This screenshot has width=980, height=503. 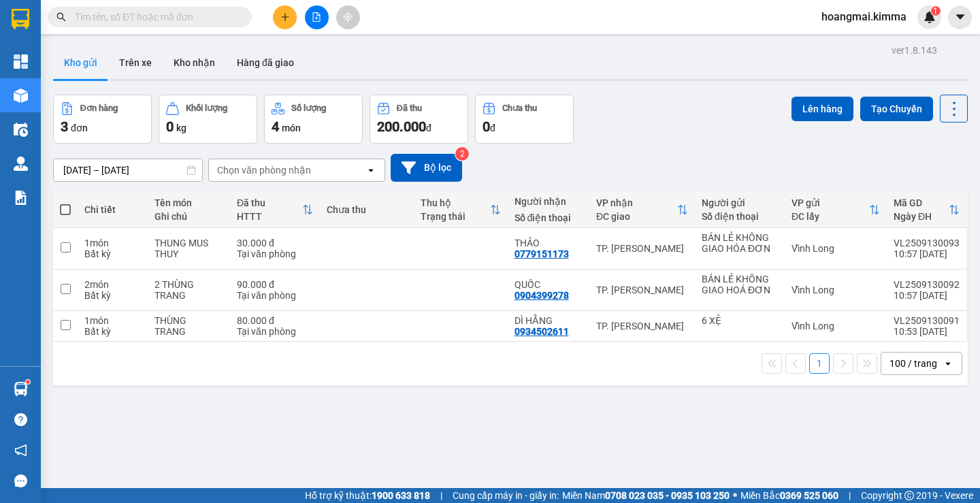 What do you see at coordinates (830, 217) in the screenshot?
I see `div: ĐC lấy` at bounding box center [830, 217].